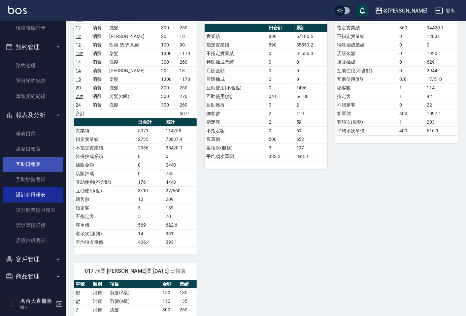 This screenshot has width=466, height=316. Describe the element at coordinates (133, 79) in the screenshot. I see `td: 染髮` at that location.